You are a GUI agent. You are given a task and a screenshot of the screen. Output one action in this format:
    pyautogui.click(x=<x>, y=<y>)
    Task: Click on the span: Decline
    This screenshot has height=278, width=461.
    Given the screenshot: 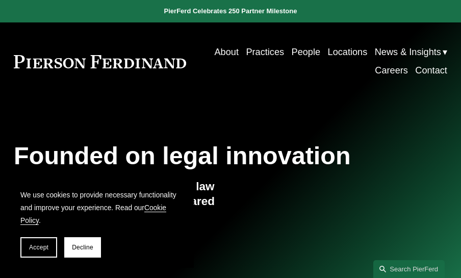 What is the action you would take?
    pyautogui.click(x=83, y=248)
    